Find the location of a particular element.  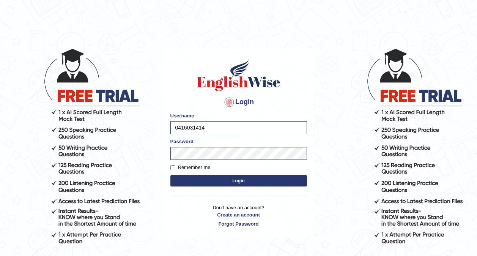

label: Password is located at coordinates (182, 141).